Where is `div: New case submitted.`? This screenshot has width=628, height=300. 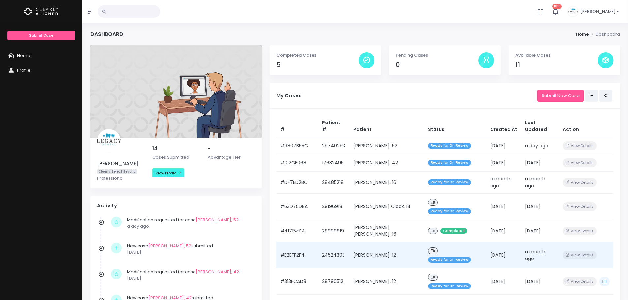 div: New case submitted. is located at coordinates (189, 249).